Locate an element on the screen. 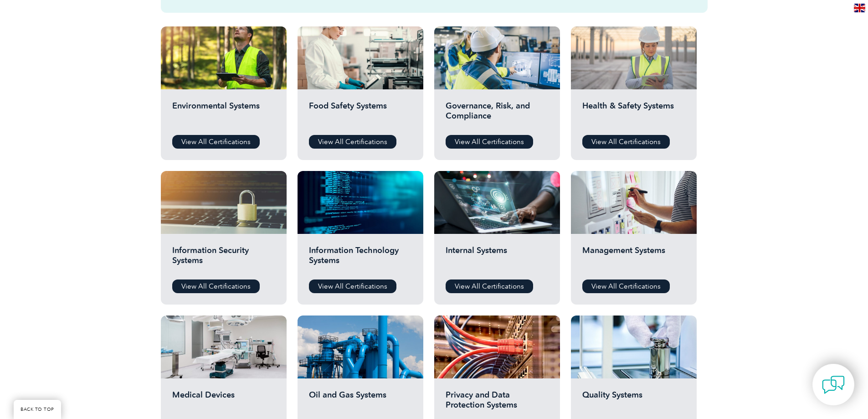  h2: Health & Safety Systems is located at coordinates (634, 115).